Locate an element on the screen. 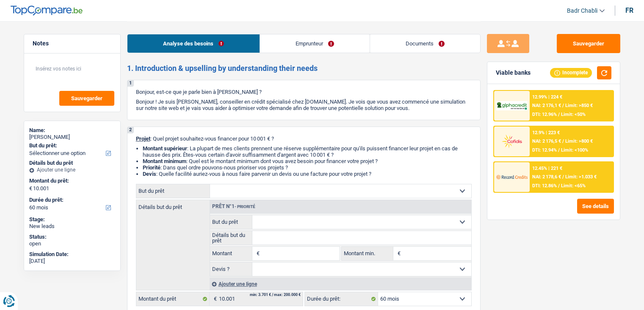 This screenshot has width=644, height=310. div: 12.99% | 224 € is located at coordinates (547, 97).